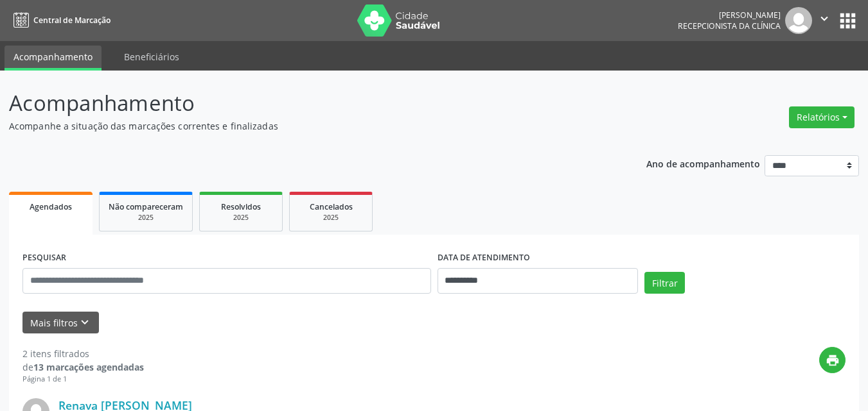 Image resolution: width=868 pixels, height=411 pixels. Describe the element at coordinates (306, 126) in the screenshot. I see `p: Acompanhe a situação das marcações correntes e finalizadas` at that location.